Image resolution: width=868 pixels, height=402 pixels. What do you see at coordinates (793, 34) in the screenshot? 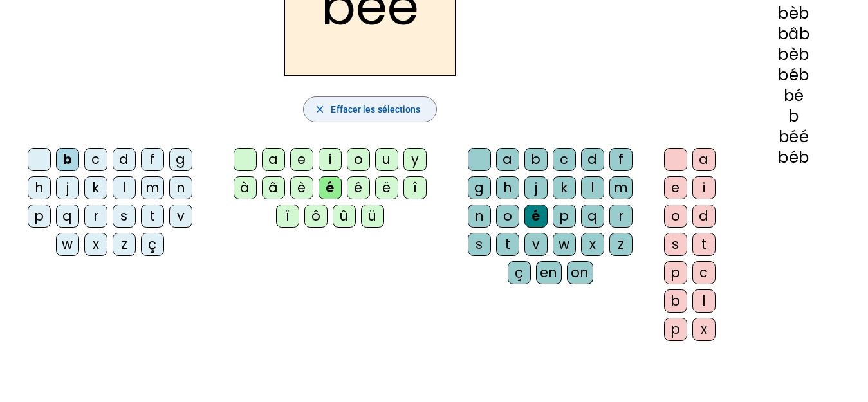
I see `div: bâb` at bounding box center [793, 34].